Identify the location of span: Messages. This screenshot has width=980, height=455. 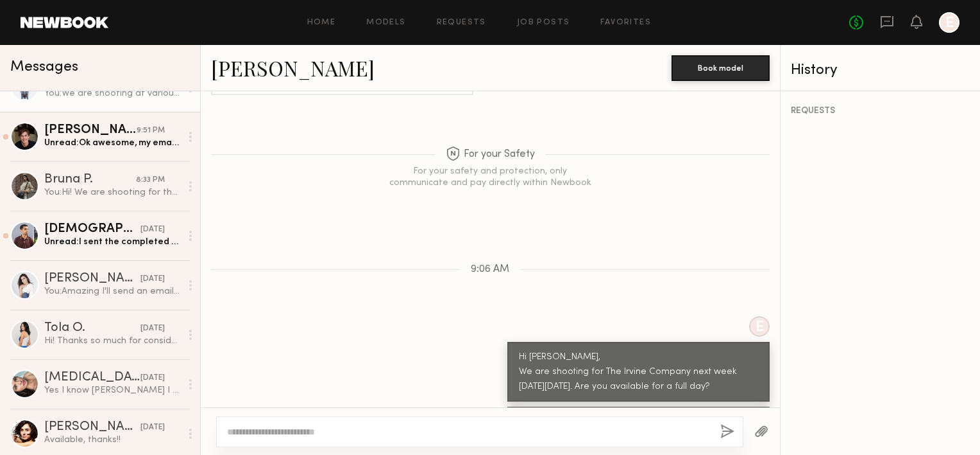
(45, 67).